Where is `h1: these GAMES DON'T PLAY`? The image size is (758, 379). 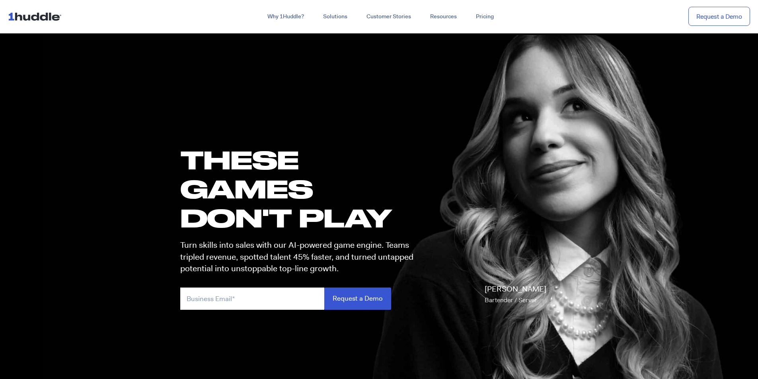
h1: these GAMES DON'T PLAY is located at coordinates (300, 189).